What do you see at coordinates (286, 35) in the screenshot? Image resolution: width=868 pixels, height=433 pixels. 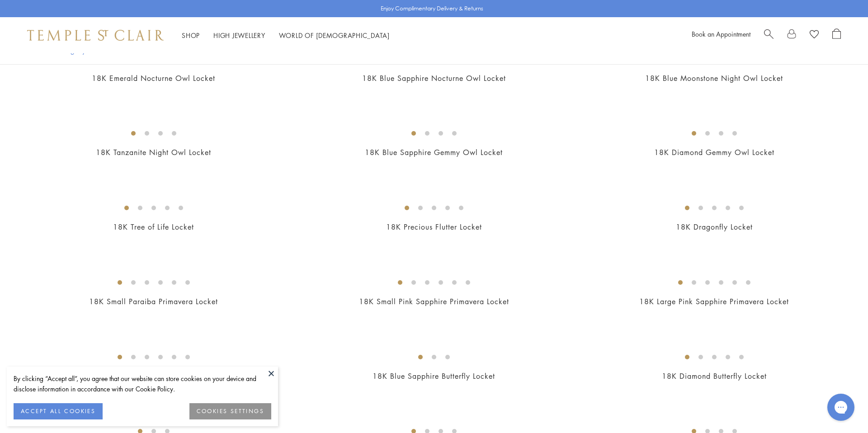 I see `nav: Main navigation` at bounding box center [286, 35].